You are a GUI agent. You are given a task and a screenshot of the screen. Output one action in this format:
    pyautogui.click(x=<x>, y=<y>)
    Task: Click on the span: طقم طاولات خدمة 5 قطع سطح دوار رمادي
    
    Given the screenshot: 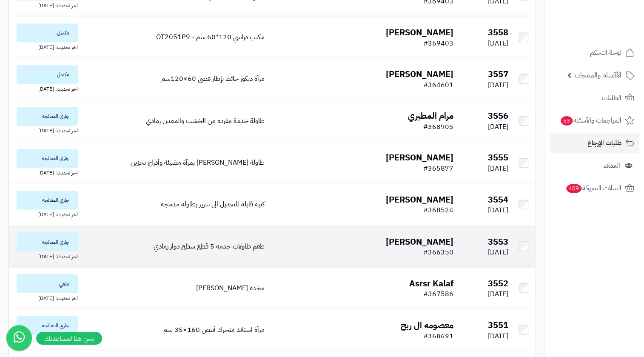 What is the action you would take?
    pyautogui.click(x=209, y=246)
    